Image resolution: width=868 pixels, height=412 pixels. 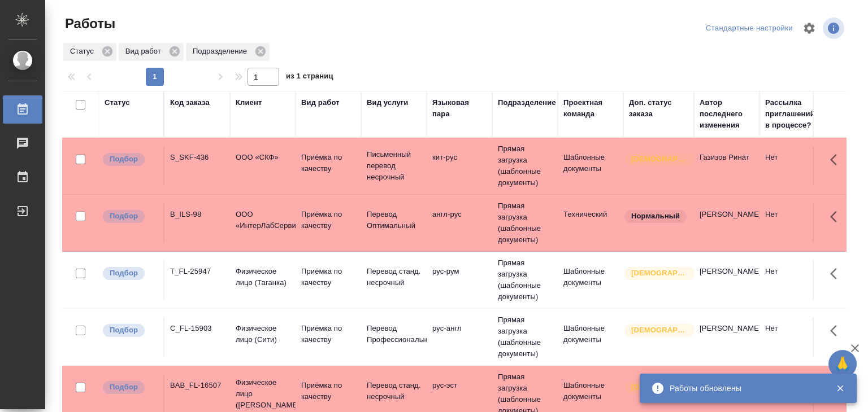 What do you see at coordinates (459, 280) in the screenshot?
I see `td: рус-рум` at bounding box center [459, 280].